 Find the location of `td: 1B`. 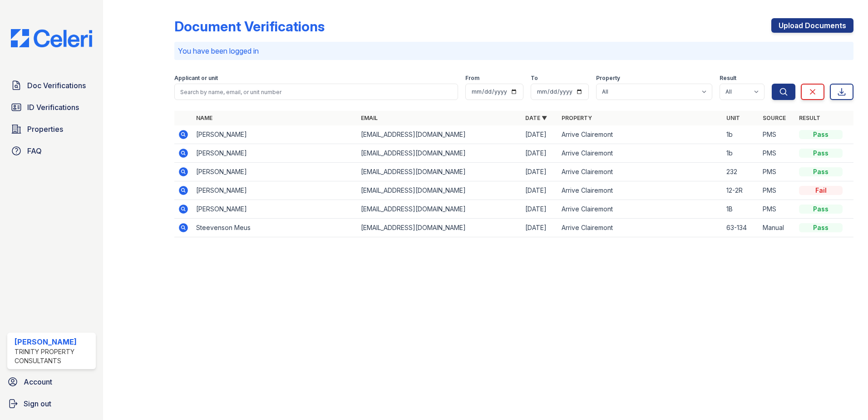

td: 1B is located at coordinates (741, 209).